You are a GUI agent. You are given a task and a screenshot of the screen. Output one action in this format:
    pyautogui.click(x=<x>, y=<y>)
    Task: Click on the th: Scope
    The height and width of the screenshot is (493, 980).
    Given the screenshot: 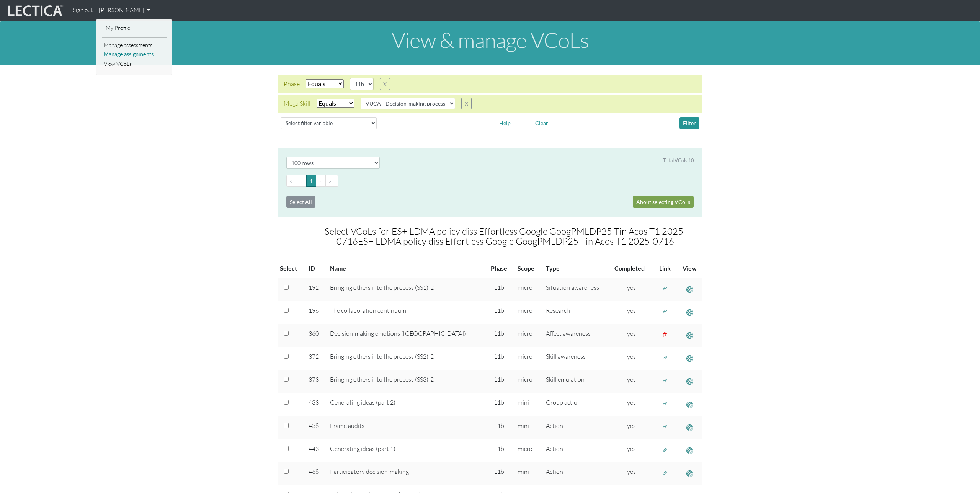 What is the action you would take?
    pyautogui.click(x=527, y=268)
    